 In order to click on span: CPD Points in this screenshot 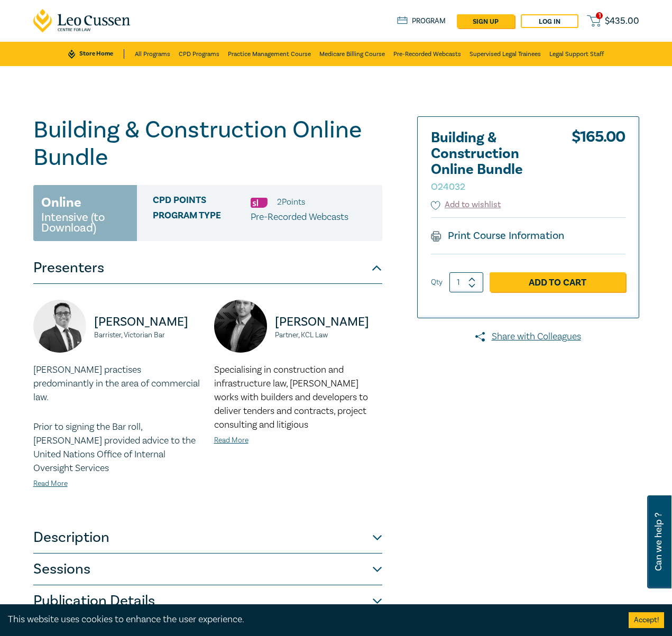, I will do `click(202, 202)`.